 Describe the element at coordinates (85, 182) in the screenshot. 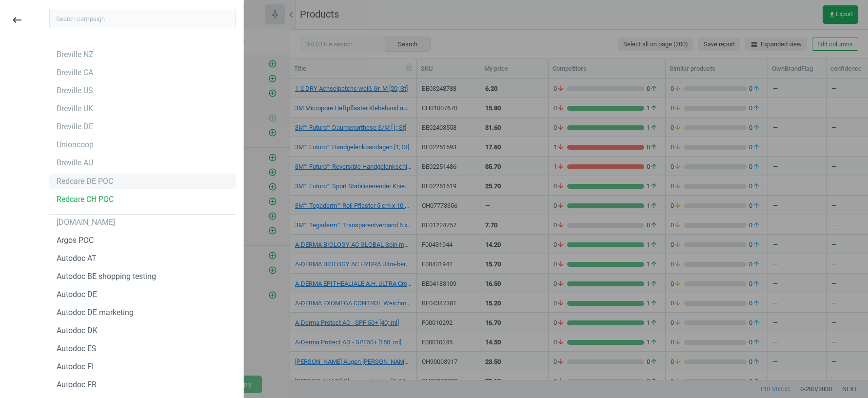

I see `div: Redcare DE POC` at that location.